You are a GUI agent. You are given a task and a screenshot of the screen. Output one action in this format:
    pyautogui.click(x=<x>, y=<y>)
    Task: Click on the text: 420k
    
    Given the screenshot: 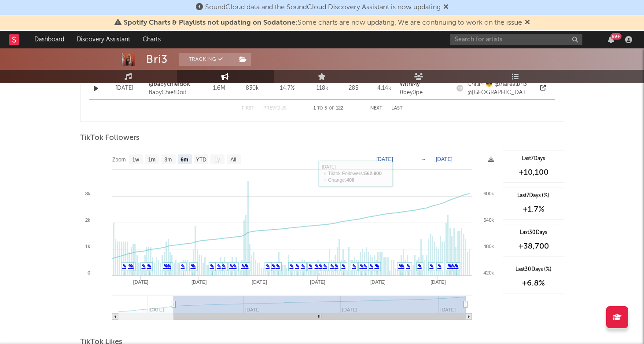 What is the action you would take?
    pyautogui.click(x=488, y=273)
    